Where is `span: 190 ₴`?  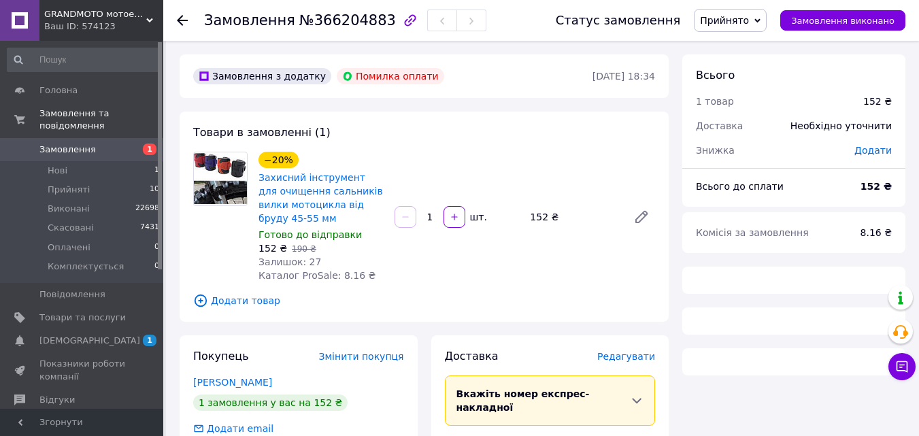 span: 190 ₴ is located at coordinates (304, 249).